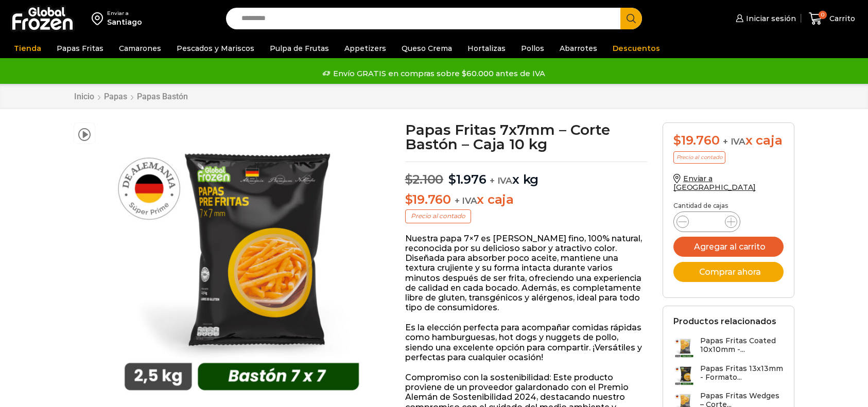 The width and height of the screenshot is (868, 407). What do you see at coordinates (769, 19) in the screenshot?
I see `span: Iniciar sesión` at bounding box center [769, 19].